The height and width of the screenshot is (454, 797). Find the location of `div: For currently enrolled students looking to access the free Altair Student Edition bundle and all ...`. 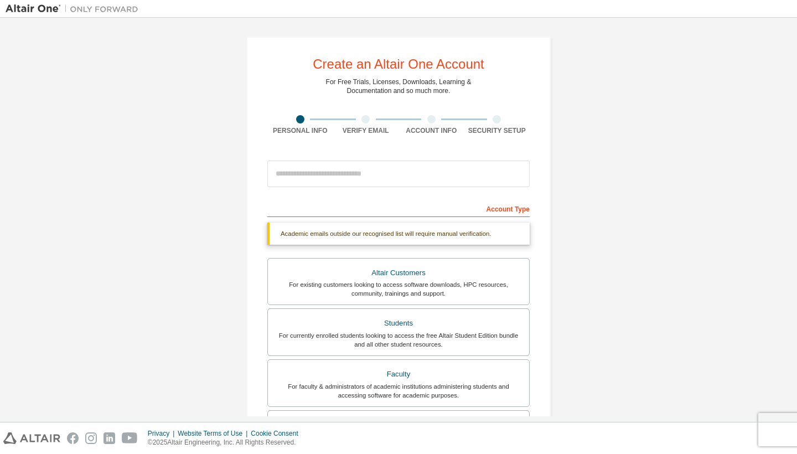

div: For currently enrolled students looking to access the free Altair Student Edition bundle and all ... is located at coordinates (398, 340).